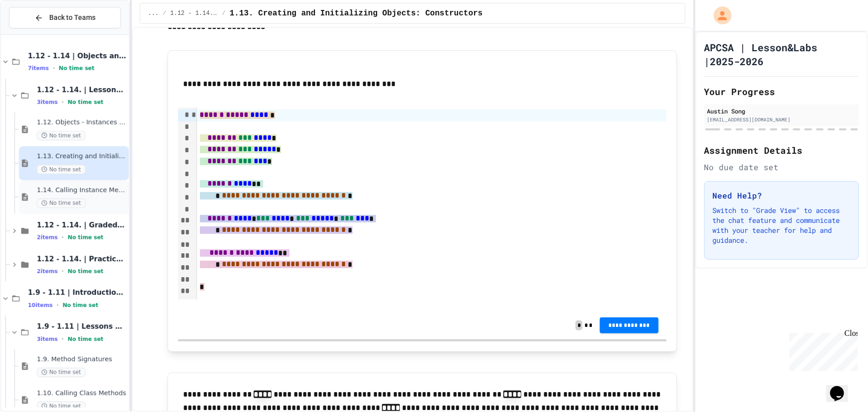 The width and height of the screenshot is (868, 412). What do you see at coordinates (81, 327) in the screenshot?
I see `span: 1.9 - 1.11 | Lessons and Notes` at bounding box center [81, 327].